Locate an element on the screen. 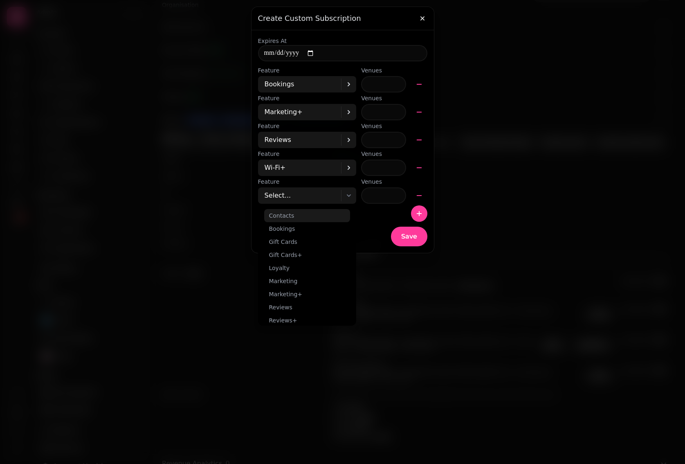  span: Reviews+ is located at coordinates (283, 320).